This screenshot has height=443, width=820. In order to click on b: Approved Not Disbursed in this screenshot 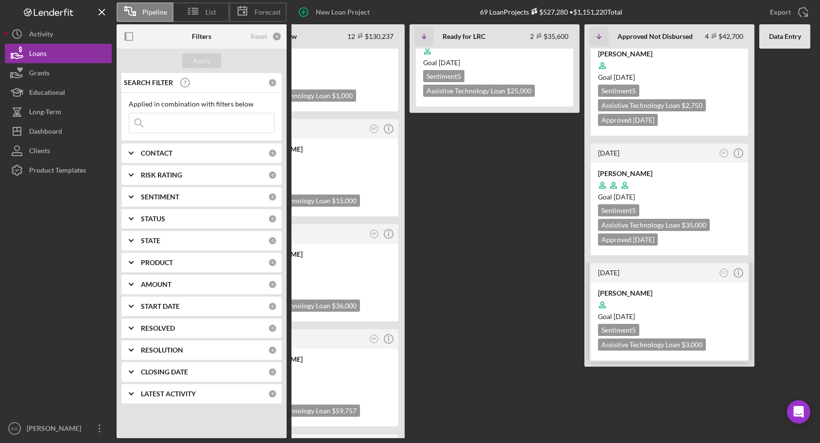, I will do `click(655, 36)`.